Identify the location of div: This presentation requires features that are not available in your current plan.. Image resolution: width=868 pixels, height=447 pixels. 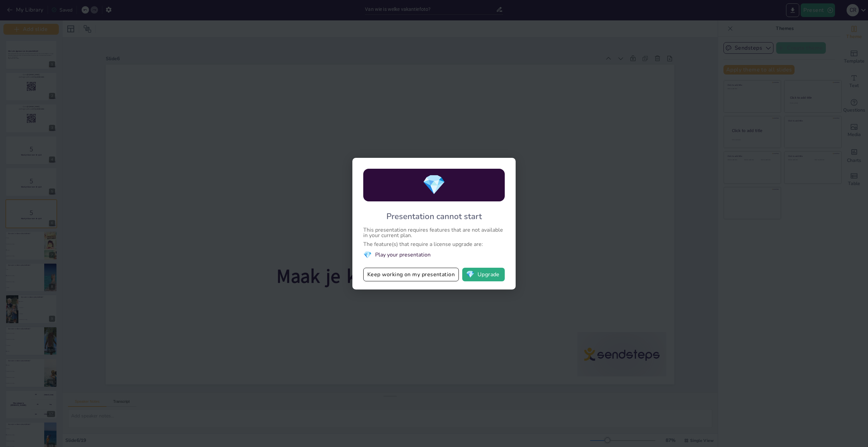
(434, 233).